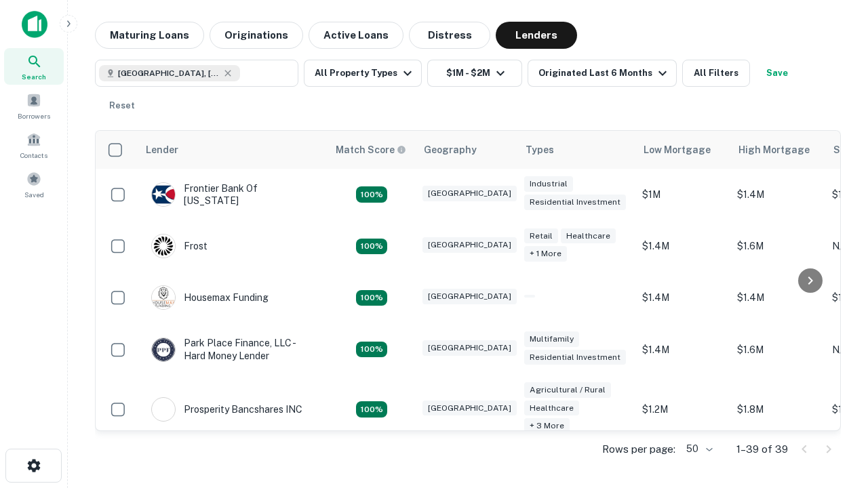  What do you see at coordinates (34, 156) in the screenshot?
I see `span: Contacts` at bounding box center [34, 156].